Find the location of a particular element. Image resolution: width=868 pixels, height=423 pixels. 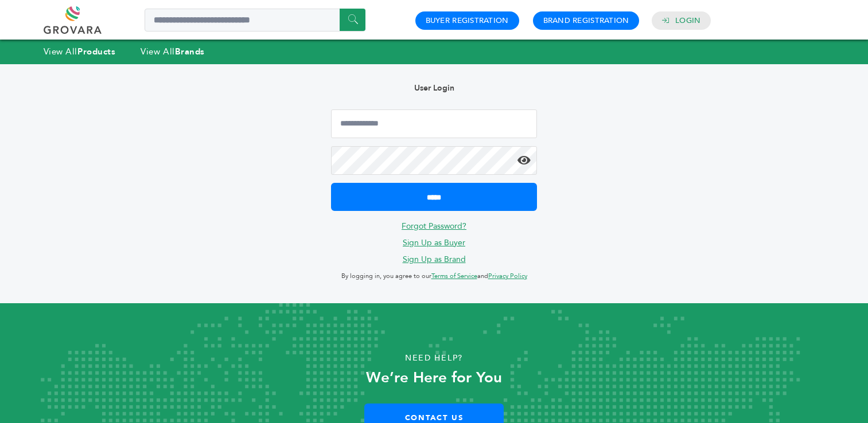

a: Terms of Service is located at coordinates (454, 276).